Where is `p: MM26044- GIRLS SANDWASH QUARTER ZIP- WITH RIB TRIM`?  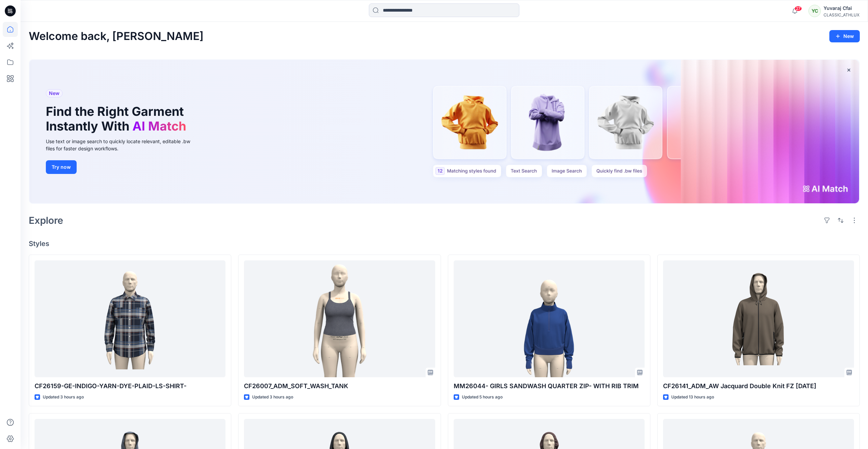 p: MM26044- GIRLS SANDWASH QUARTER ZIP- WITH RIB TRIM is located at coordinates (549, 386).